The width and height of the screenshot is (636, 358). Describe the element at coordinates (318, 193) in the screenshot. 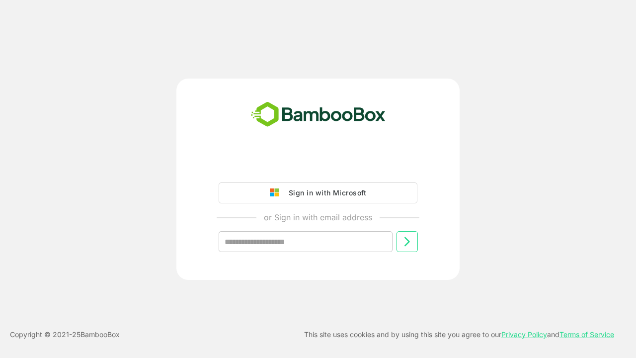

I see `button: Sign in with Microsoft` at that location.